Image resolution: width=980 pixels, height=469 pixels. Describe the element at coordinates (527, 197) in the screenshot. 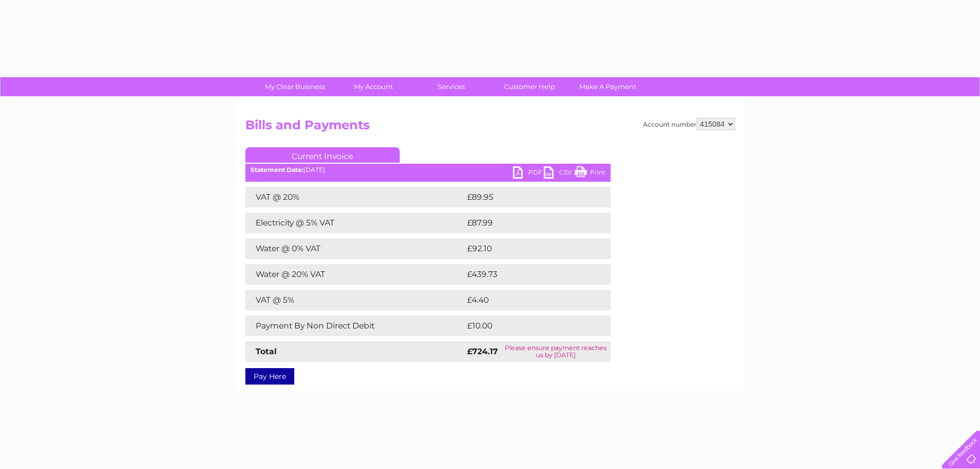

I see `td: £89.95` at that location.